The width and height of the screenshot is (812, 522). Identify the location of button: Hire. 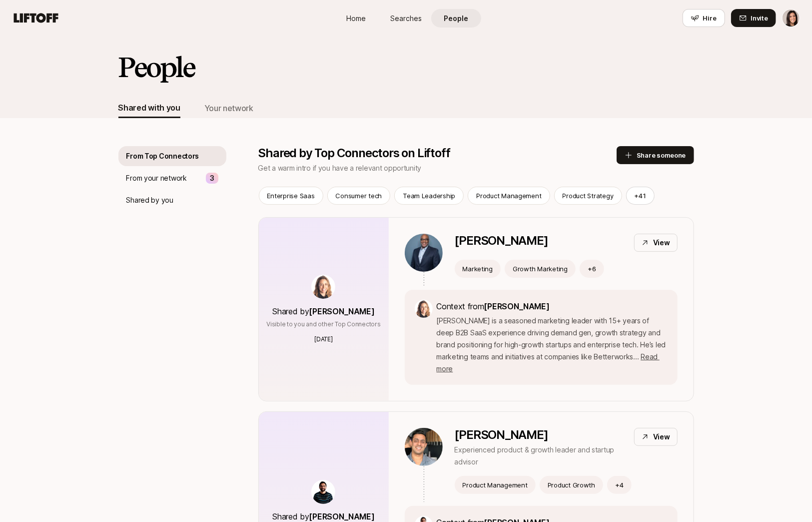
(704, 18).